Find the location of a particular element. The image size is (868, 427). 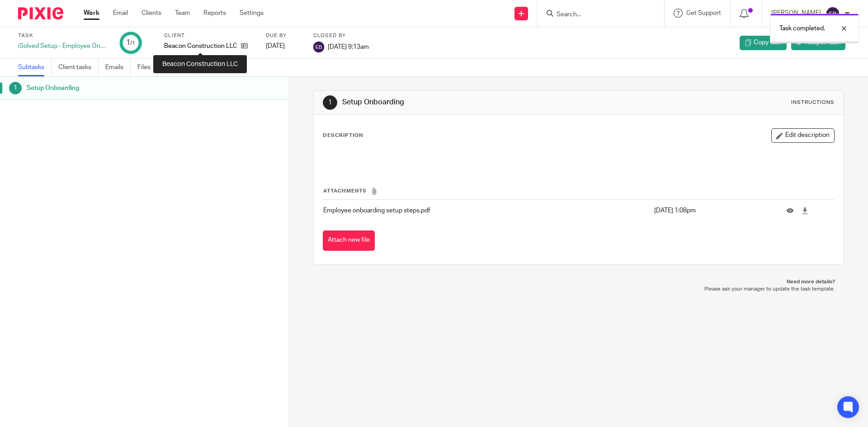

a: Email is located at coordinates (120, 13).